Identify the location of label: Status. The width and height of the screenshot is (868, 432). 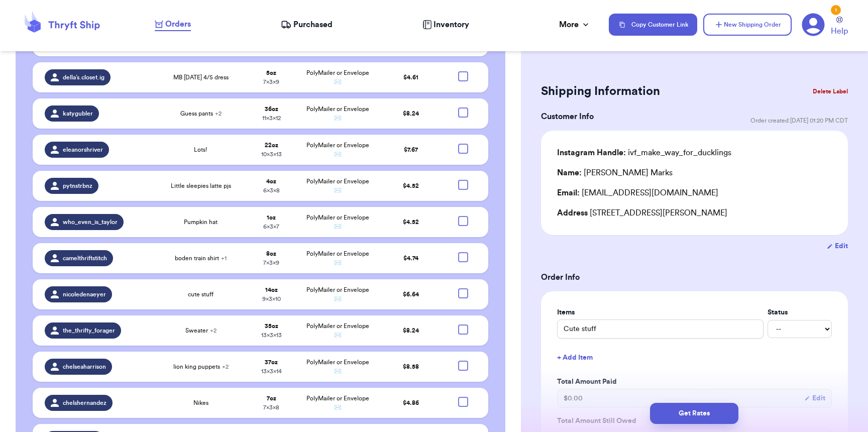
(800, 312).